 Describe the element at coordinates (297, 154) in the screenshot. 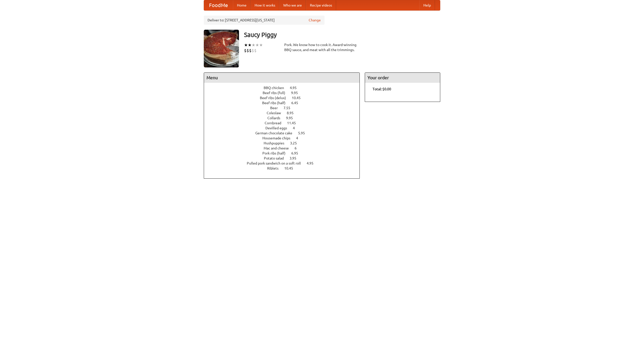

I see `span: 6.95` at that location.